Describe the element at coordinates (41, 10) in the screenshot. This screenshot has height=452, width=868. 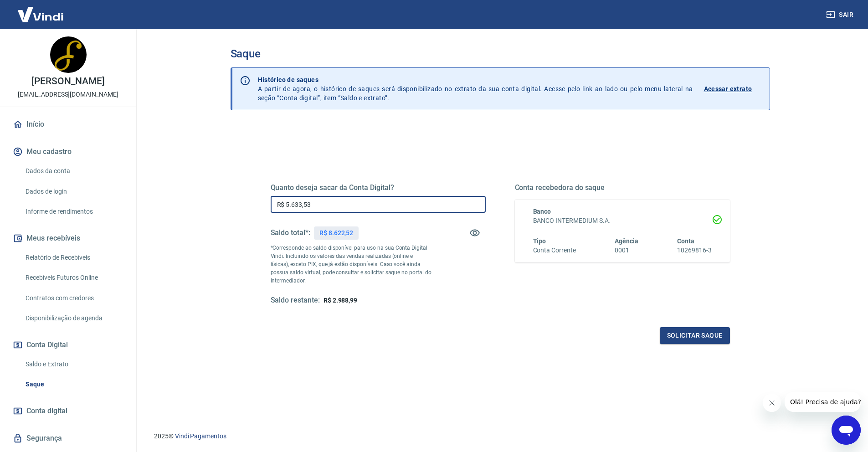
I see `span: Olá! Precisa de ajuda?` at that location.